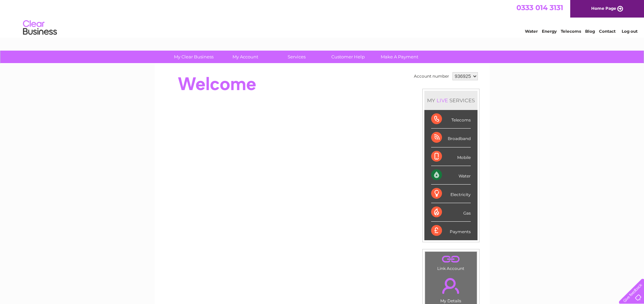 This screenshot has height=304, width=644. Describe the element at coordinates (450, 262) in the screenshot. I see `td: Link Account` at that location.